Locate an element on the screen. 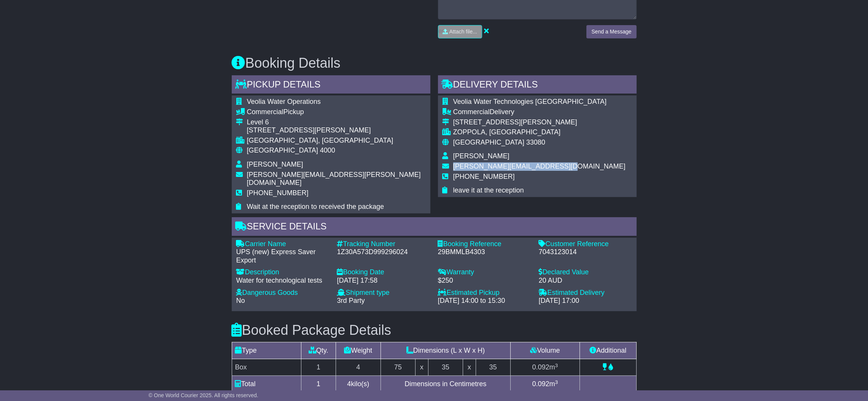 Image resolution: width=868 pixels, height=401 pixels. div: Customer Reference is located at coordinates (585, 244).